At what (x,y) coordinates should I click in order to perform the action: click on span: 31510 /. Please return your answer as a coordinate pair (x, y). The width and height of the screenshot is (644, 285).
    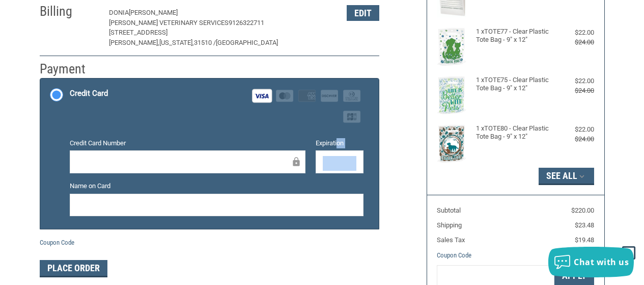
    Looking at the image, I should click on (205, 42).